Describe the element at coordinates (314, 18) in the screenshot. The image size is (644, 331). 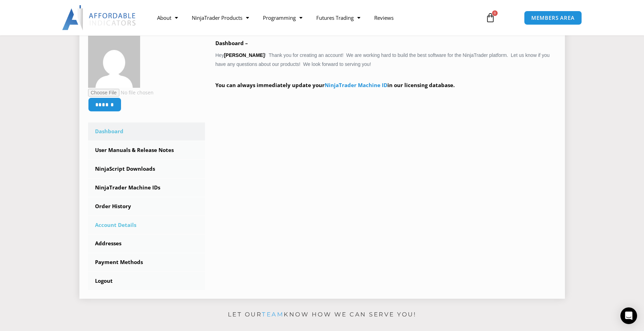
I see `nav: Menu` at that location.